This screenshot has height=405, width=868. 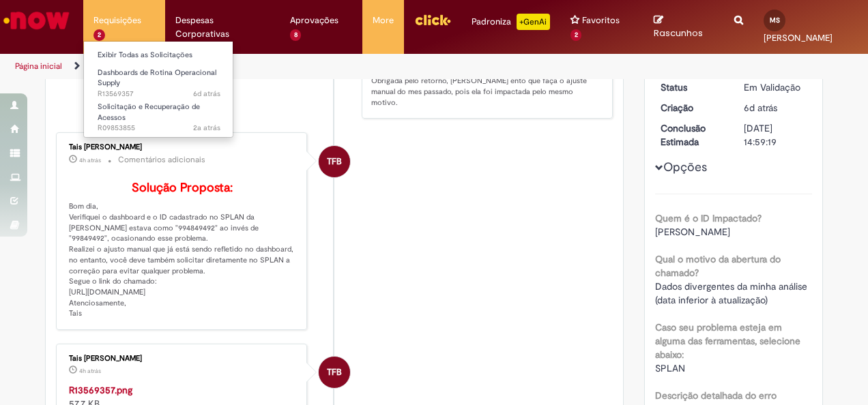 What do you see at coordinates (183, 188) in the screenshot?
I see `b: Solução Proposta:` at bounding box center [183, 188].